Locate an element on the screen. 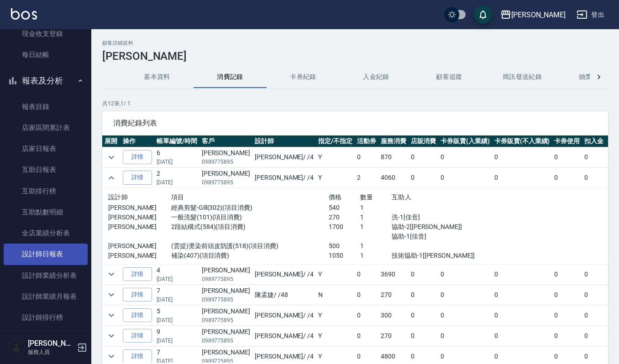 Image resolution: width=619 pixels, height=364 pixels. span: 數量 is located at coordinates (366, 197).